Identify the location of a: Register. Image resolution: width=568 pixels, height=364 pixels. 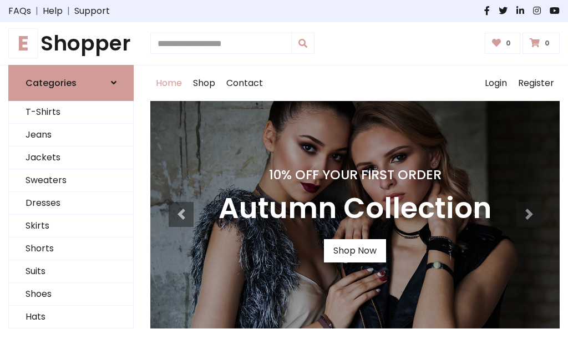
(536, 83).